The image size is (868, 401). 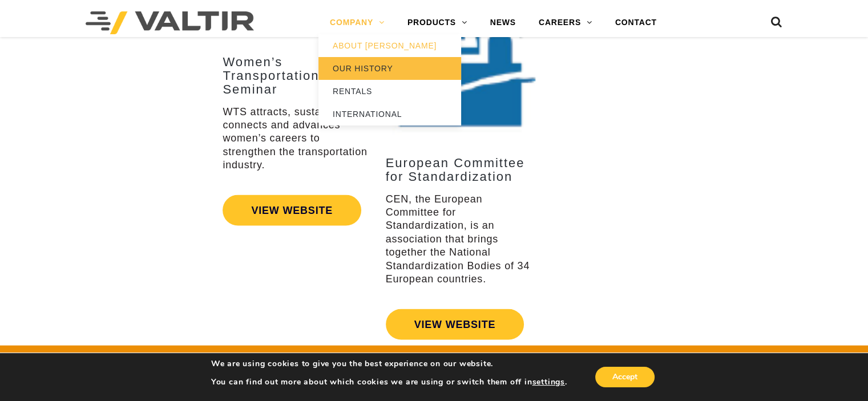 What do you see at coordinates (390, 91) in the screenshot?
I see `a: RENTALS` at bounding box center [390, 91].